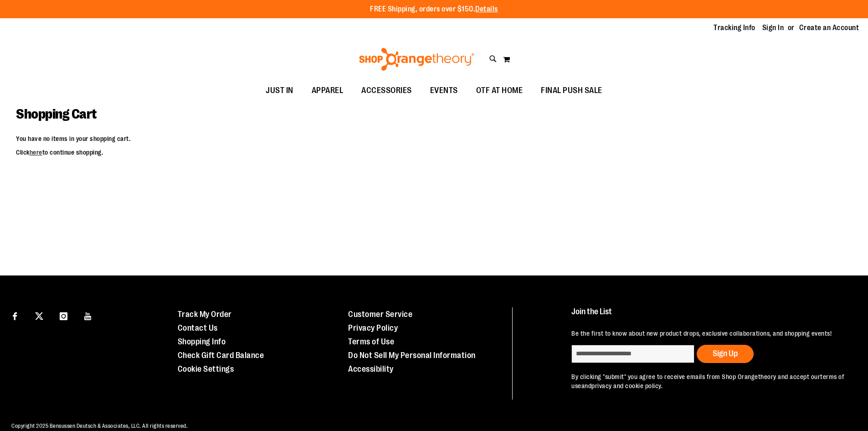 The width and height of the screenshot is (868, 431). I want to click on span: EVENTS, so click(444, 90).